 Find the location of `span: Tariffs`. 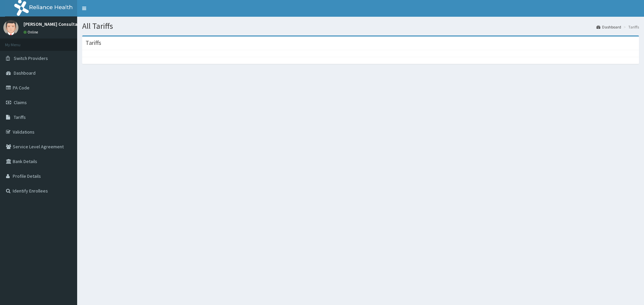

span: Tariffs is located at coordinates (20, 117).